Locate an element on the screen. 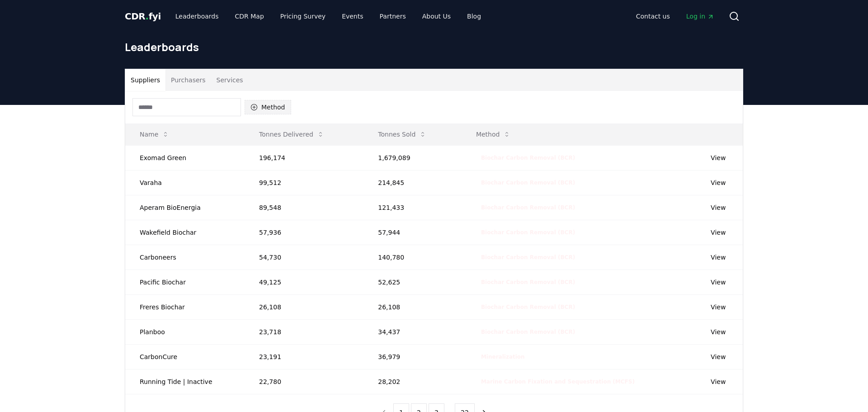 This screenshot has width=868, height=412. td: Wakefield Biochar is located at coordinates (185, 232).